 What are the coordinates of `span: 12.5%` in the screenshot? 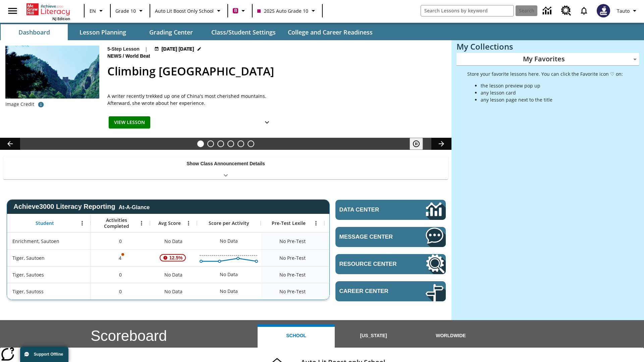 It's located at (176, 257).